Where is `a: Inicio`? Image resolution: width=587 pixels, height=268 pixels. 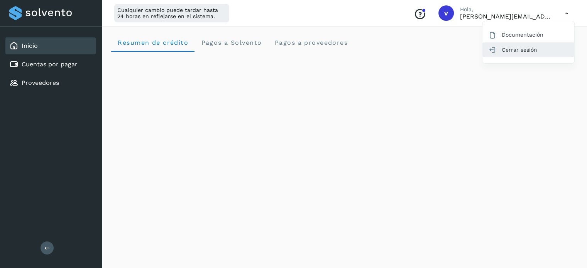
a: Inicio is located at coordinates (30, 46).